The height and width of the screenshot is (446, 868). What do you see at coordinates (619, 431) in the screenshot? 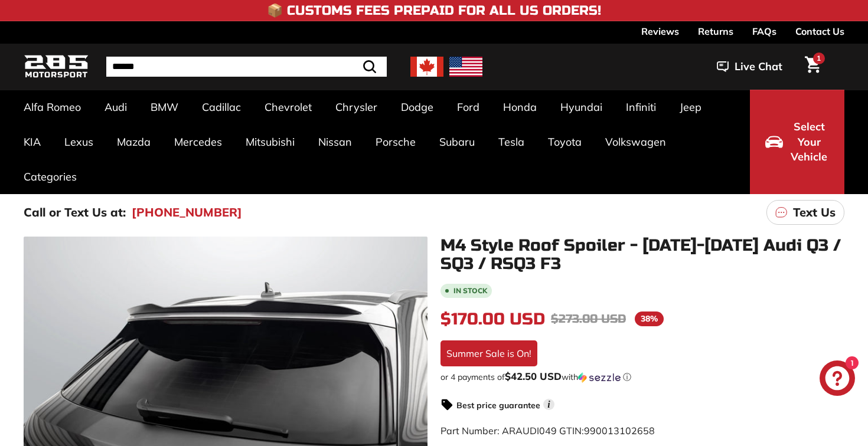
I see `span: 990013102658` at bounding box center [619, 431].